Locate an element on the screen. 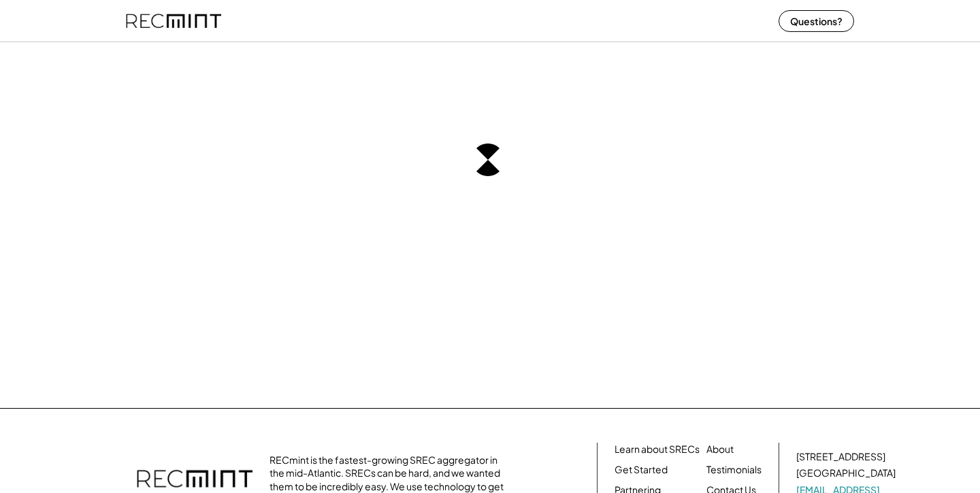 This screenshot has width=980, height=493. a: Testimonials is located at coordinates (734, 470).